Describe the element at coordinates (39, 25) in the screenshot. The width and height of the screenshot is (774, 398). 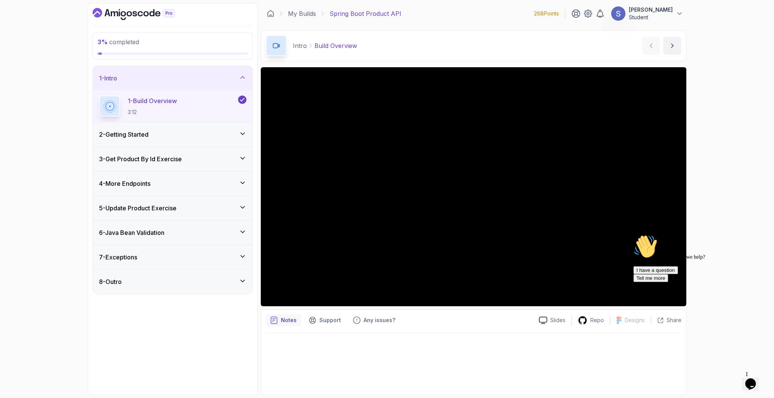
I see `span: Hi! How can we help?` at that location.